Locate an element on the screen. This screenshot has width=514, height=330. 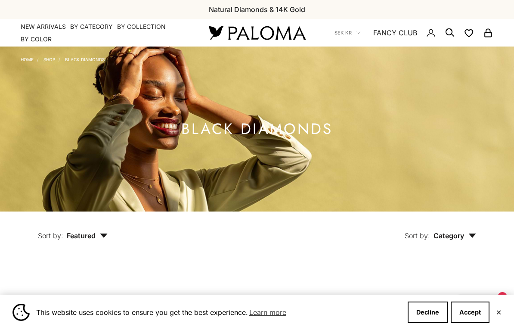
span: Featured is located at coordinates (87, 235).